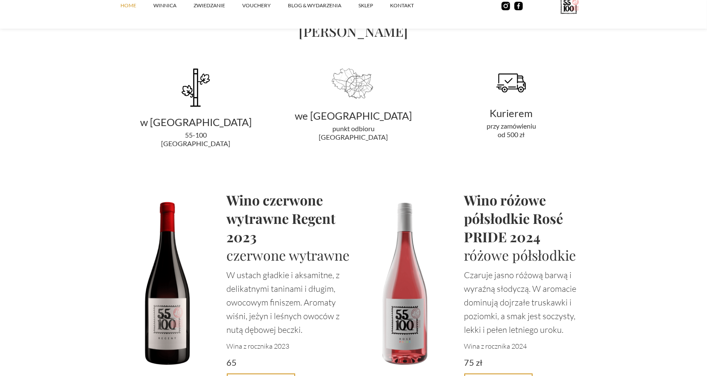 This screenshot has width=707, height=376. I want to click on h1: czerwone wytrawne, so click(290, 255).